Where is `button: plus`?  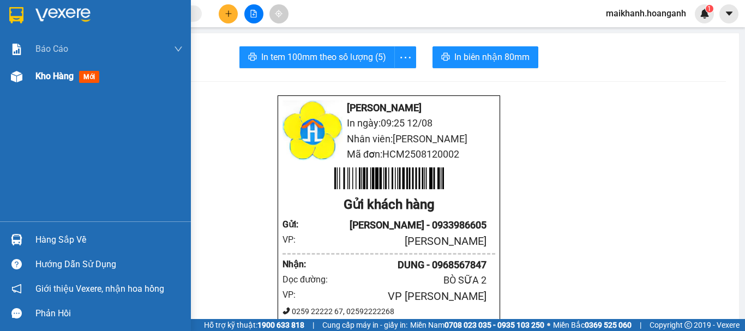 button: plus is located at coordinates (228, 14).